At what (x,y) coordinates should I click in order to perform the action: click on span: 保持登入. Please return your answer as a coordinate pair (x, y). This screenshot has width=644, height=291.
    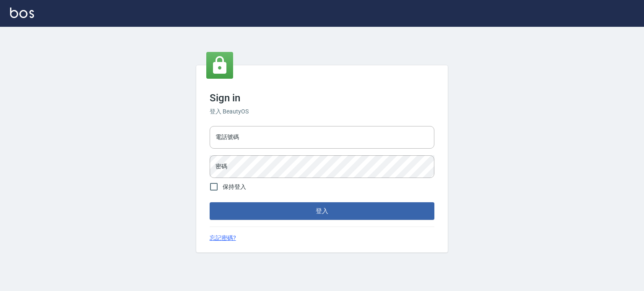
    Looking at the image, I should click on (234, 187).